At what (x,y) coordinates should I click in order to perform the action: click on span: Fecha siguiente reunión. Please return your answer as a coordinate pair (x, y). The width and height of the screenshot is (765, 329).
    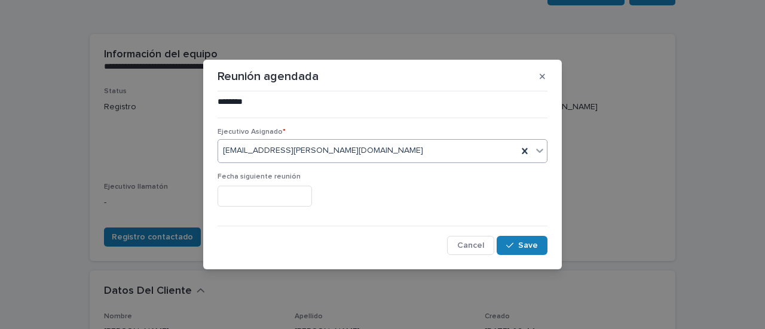
    Looking at the image, I should click on (259, 177).